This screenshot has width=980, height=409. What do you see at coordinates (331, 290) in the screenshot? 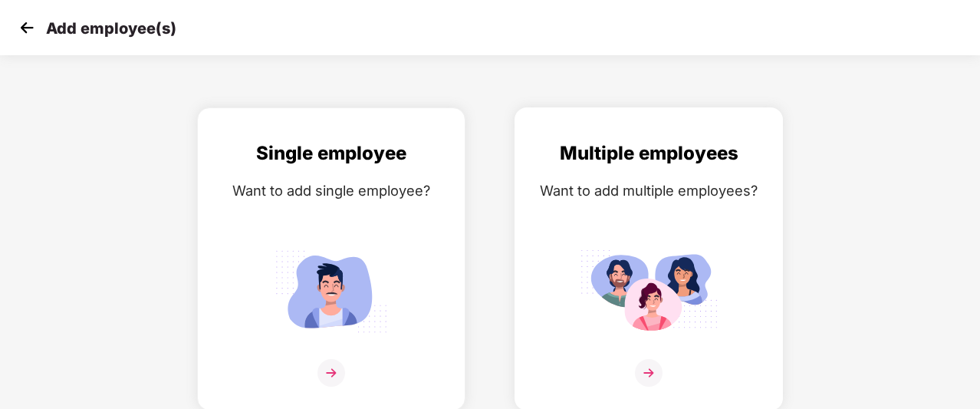
I see `img: svg+xml;base64,PHN2ZyB4bWxucz0iaHR0cDovL3d3dy53My5vcmcvMjAwMC9zdmciIGlkPSJTaW5nbGVfZW1wbG95ZWUiIH...` at bounding box center [331, 290].